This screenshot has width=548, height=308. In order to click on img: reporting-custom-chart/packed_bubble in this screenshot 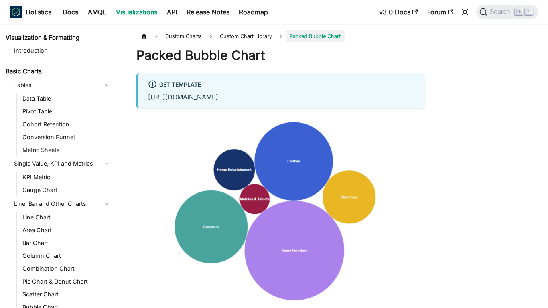, I will do `click(281, 211)`.